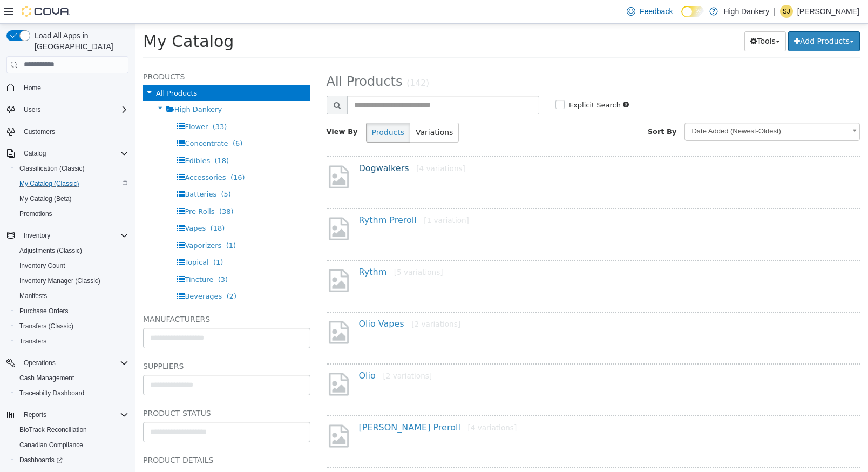 This screenshot has width=868, height=472. What do you see at coordinates (261, 351) in the screenshot?
I see `a: Olio[2 variations]` at bounding box center [261, 351].